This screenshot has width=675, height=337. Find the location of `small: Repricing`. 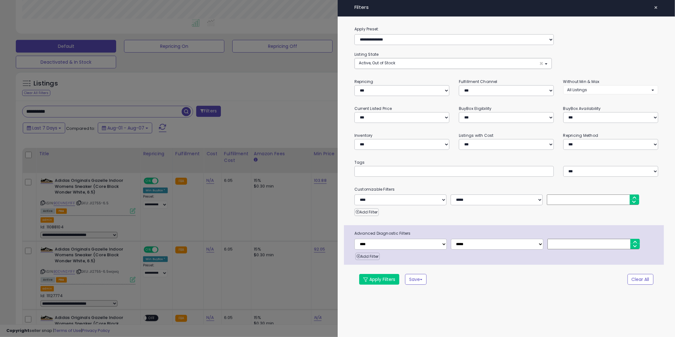

small: Repricing is located at coordinates (364, 81).